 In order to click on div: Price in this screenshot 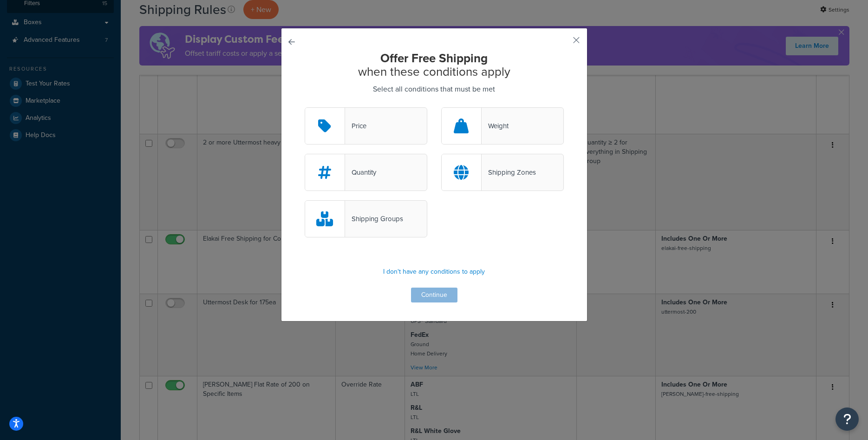, I will do `click(356, 126)`.